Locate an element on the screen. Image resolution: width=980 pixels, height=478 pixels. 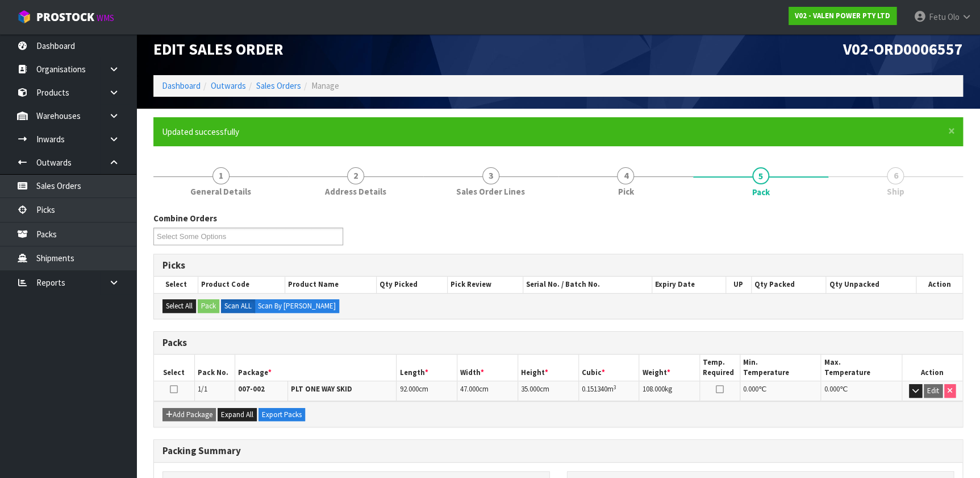
label: Scan ALL is located at coordinates (238, 306).